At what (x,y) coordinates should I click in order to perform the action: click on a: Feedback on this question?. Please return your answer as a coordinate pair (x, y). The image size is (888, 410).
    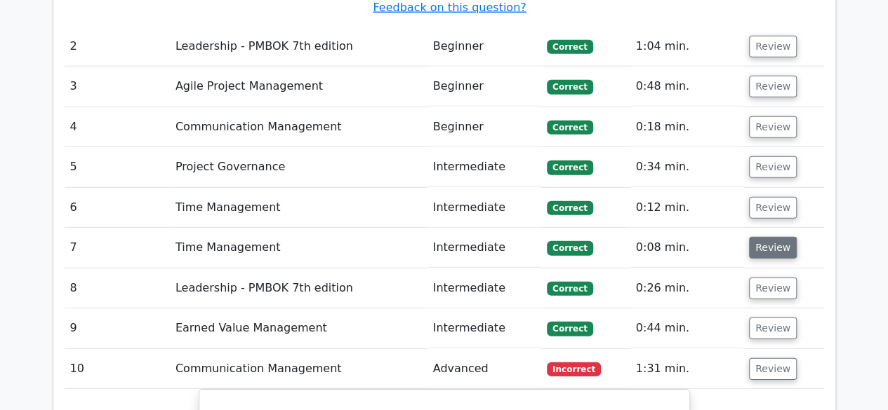
    Looking at the image, I should click on (449, 7).